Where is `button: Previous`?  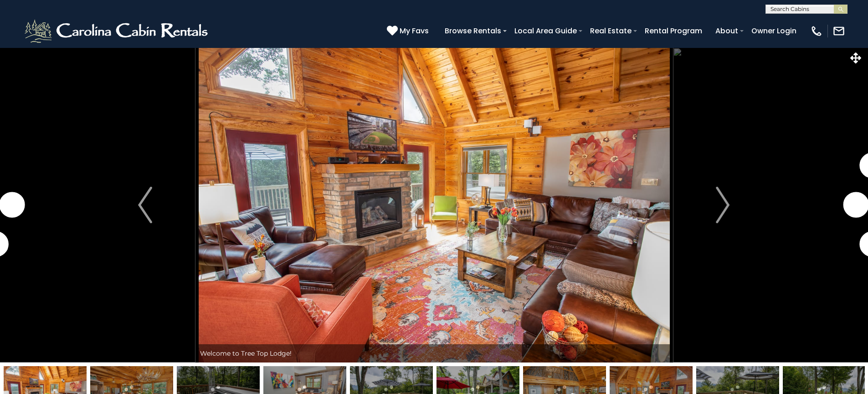 button: Previous is located at coordinates (145, 205).